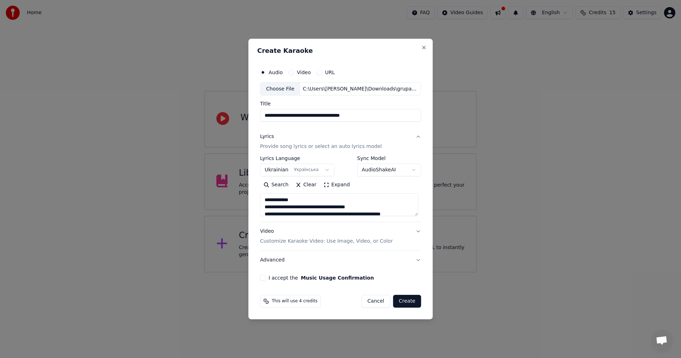  What do you see at coordinates (280, 89) in the screenshot?
I see `div: Choose File` at bounding box center [280, 89].